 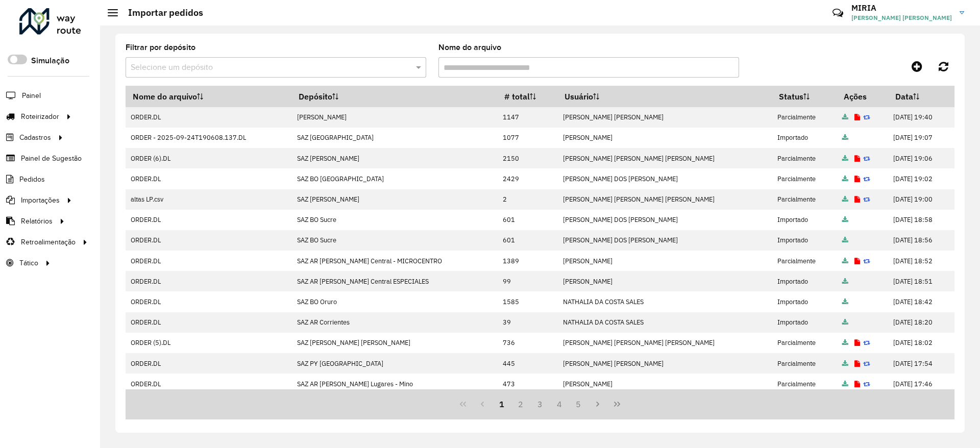 What do you see at coordinates (36, 138) in the screenshot?
I see `span: Cadastros` at bounding box center [36, 138].